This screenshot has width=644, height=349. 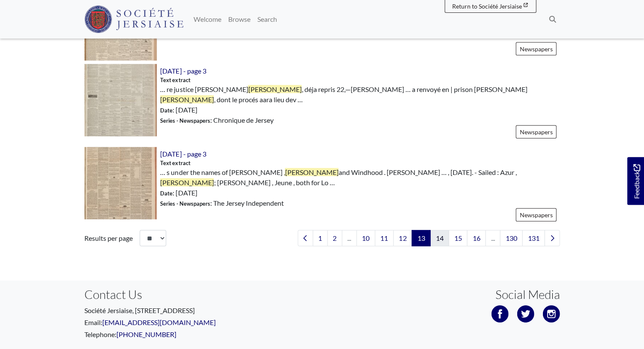 What do you see at coordinates (239, 19) in the screenshot?
I see `a: Browse` at bounding box center [239, 19].